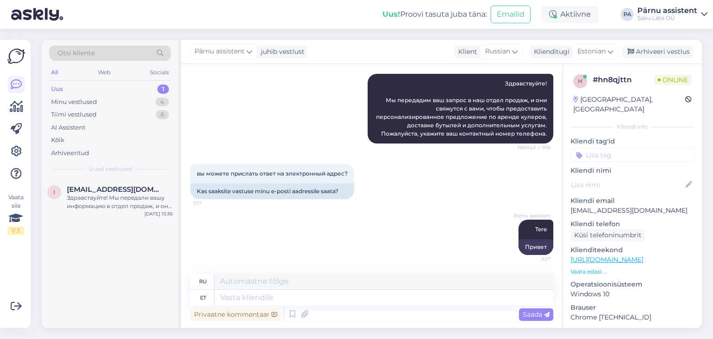 Image resolution: width=713 pixels, height=339 pixels. I want to click on p: Windows 10, so click(633, 294).